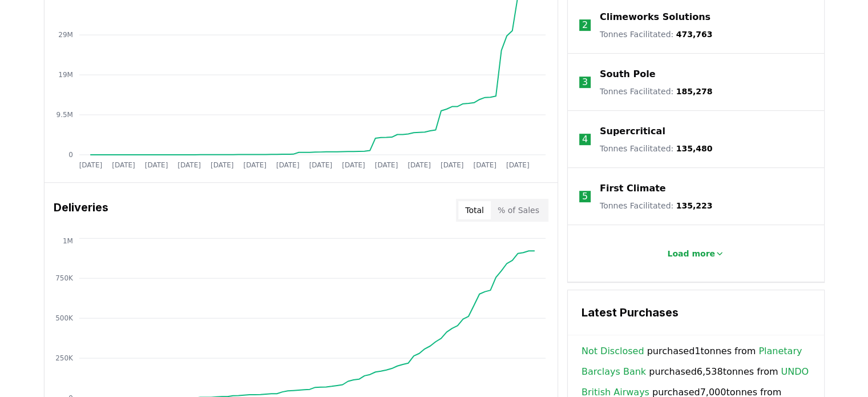 This screenshot has width=868, height=397. What do you see at coordinates (65, 278) in the screenshot?
I see `tspan: 750K` at bounding box center [65, 278].